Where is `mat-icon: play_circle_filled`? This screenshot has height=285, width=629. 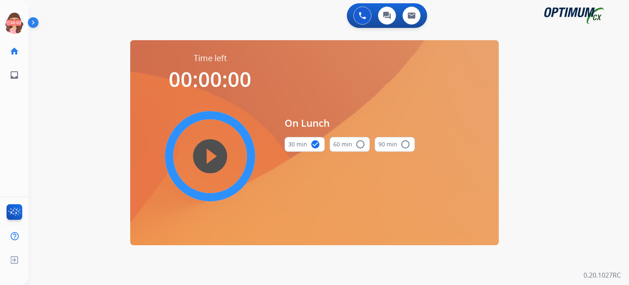
mat-icon: play_circle_filled is located at coordinates (210, 156).